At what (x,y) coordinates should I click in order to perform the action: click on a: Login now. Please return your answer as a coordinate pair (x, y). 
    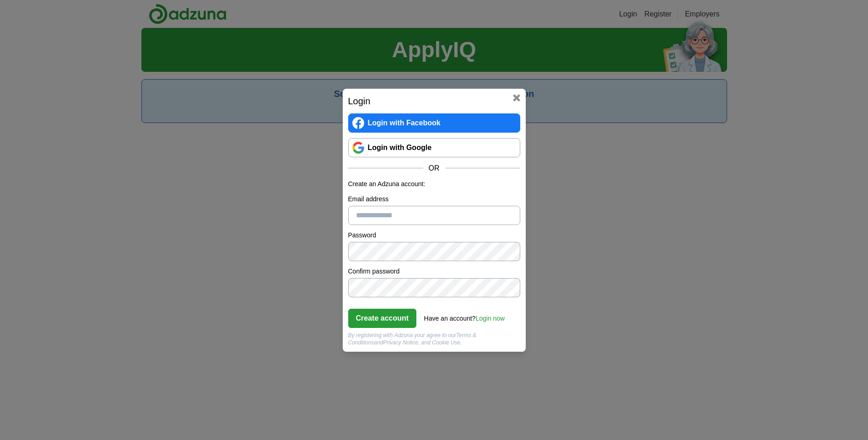
    Looking at the image, I should click on (490, 319).